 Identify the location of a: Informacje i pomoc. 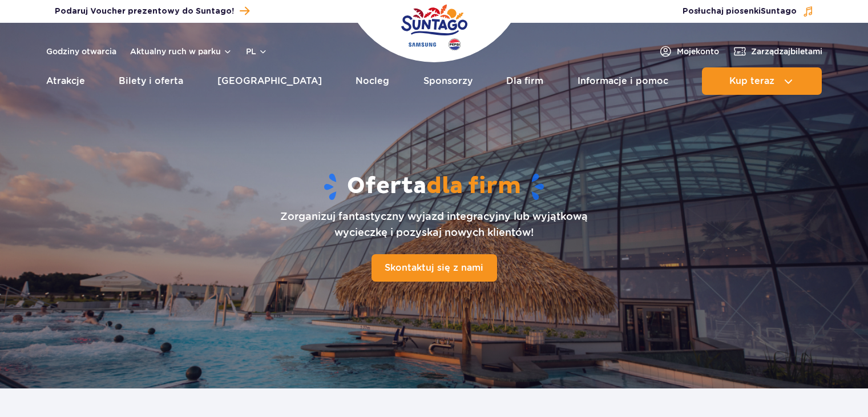
(622, 81).